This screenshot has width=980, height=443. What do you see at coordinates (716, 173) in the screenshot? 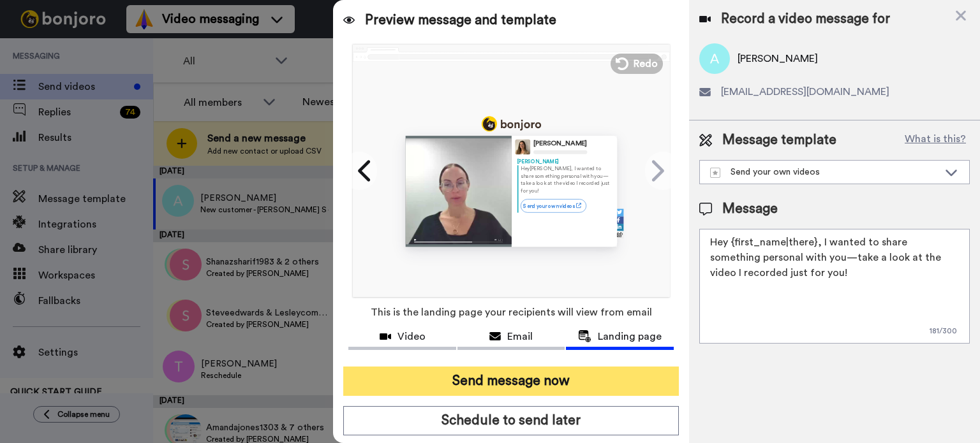
I see `img: demo-template.svg` at bounding box center [716, 173].